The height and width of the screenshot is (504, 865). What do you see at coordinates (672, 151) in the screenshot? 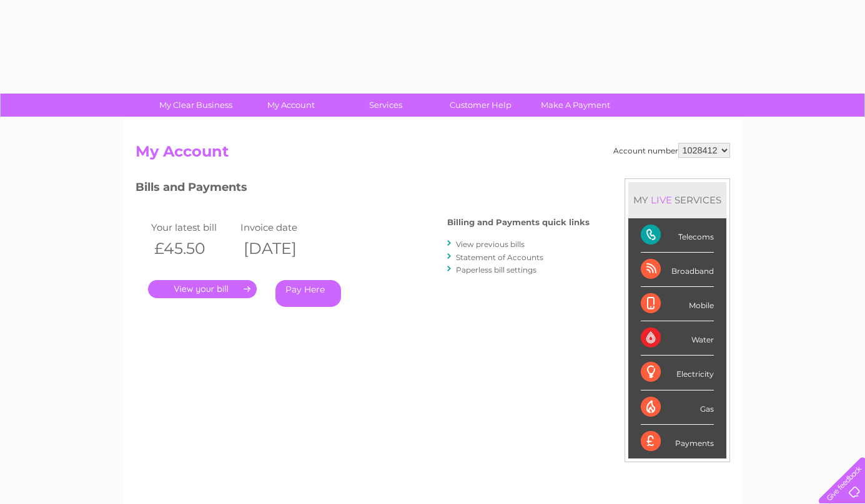
I see `div: Account number` at bounding box center [672, 151].